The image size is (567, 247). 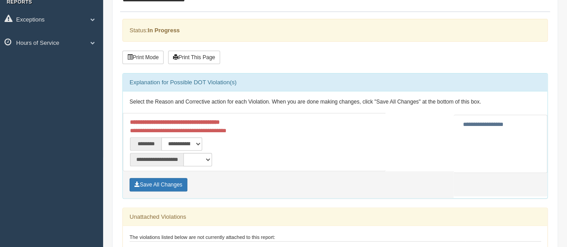 What do you see at coordinates (335, 30) in the screenshot?
I see `div: Status:` at bounding box center [335, 30].